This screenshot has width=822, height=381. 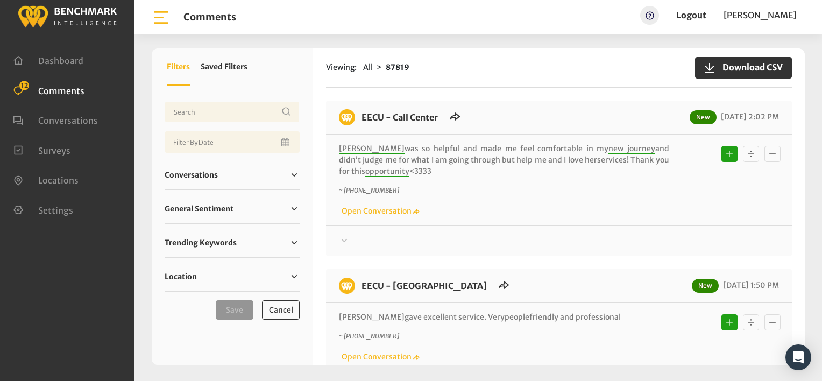 I want to click on a: Comments 12, so click(x=48, y=90).